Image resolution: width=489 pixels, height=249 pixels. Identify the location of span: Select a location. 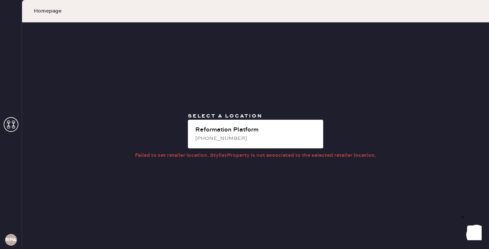
(225, 116).